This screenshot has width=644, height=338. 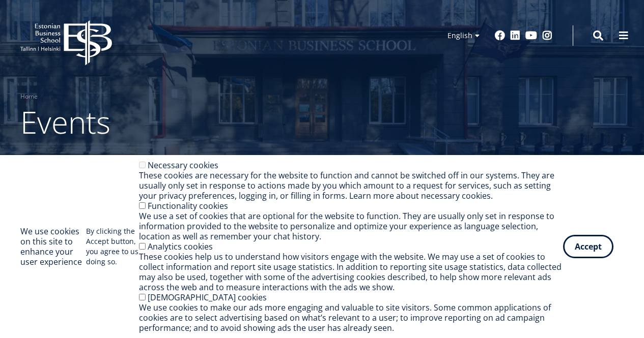 I want to click on label: Analytics cookies, so click(x=180, y=247).